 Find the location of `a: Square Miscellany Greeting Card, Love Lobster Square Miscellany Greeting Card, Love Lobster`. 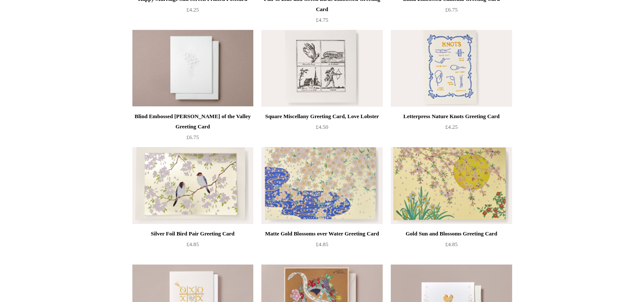

a: Square Miscellany Greeting Card, Love Lobster Square Miscellany Greeting Card, Love Lobster is located at coordinates (322, 68).